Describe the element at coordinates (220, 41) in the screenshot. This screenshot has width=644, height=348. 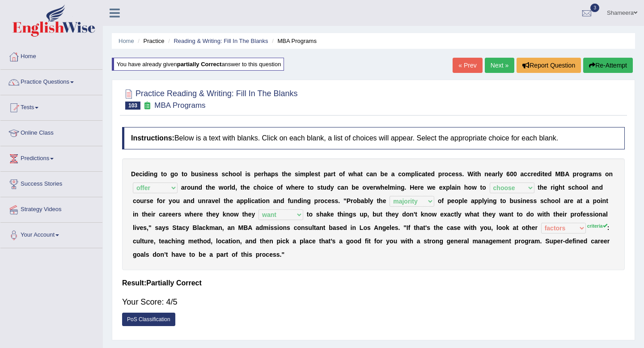
I see `a: Reading & Writing: Fill In The Blanks` at that location.